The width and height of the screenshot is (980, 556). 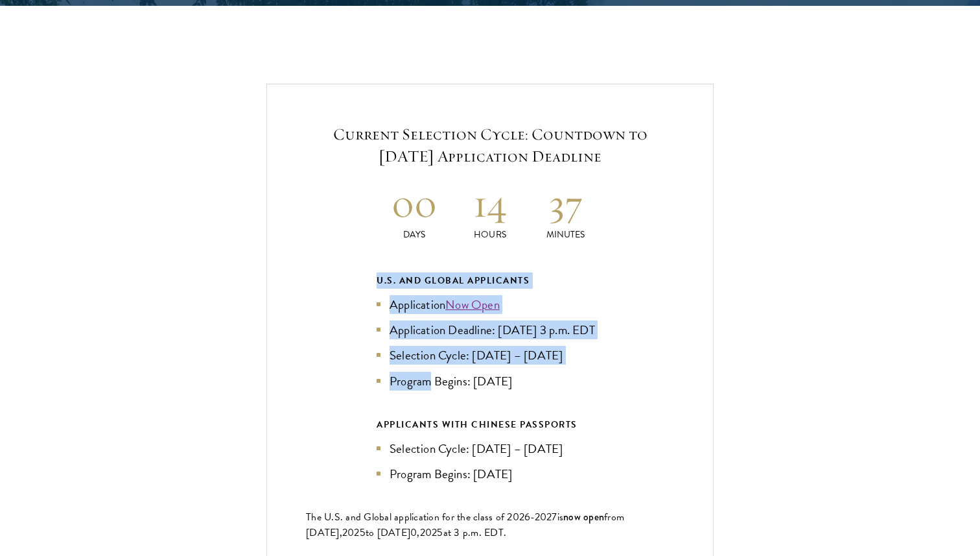 I want to click on p: Hours, so click(x=490, y=234).